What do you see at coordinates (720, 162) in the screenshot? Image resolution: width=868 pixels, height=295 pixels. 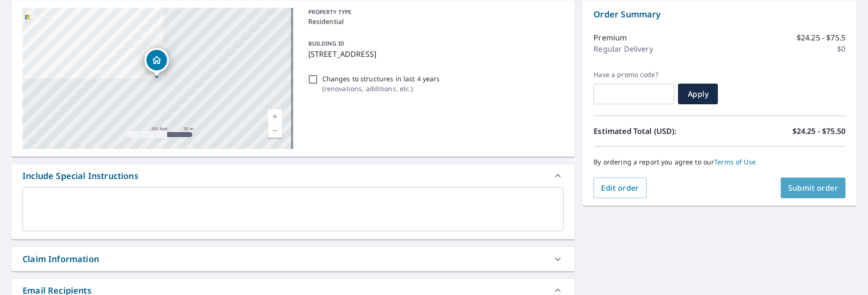 I see `p: By ordering a report you agree to our` at bounding box center [720, 162].